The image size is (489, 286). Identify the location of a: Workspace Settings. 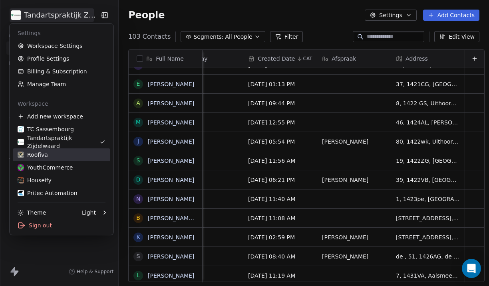
(61, 46).